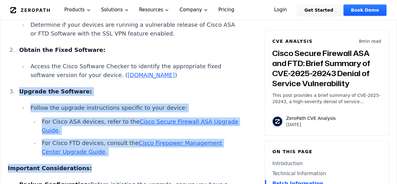  Describe the element at coordinates (56, 91) in the screenshot. I see `strong: Upgrade the Software:` at that location.